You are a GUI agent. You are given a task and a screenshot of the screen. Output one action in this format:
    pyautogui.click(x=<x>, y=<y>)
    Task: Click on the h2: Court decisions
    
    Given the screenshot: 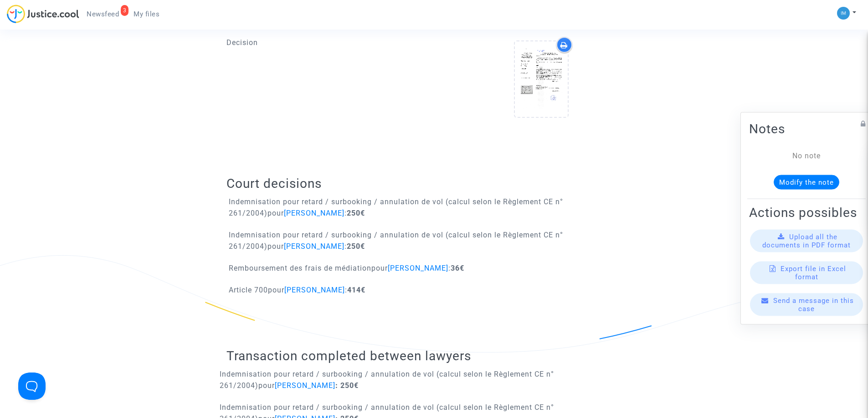 What is the action you would take?
    pyautogui.click(x=433, y=183)
    